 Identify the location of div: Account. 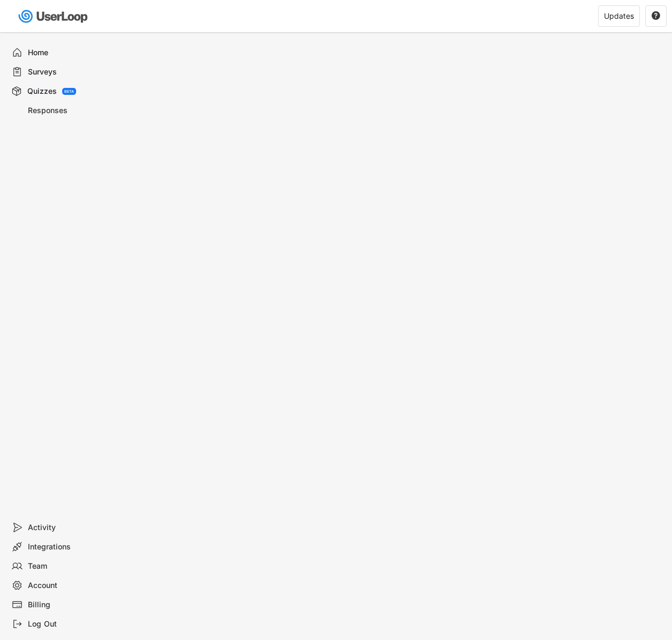
(64, 585).